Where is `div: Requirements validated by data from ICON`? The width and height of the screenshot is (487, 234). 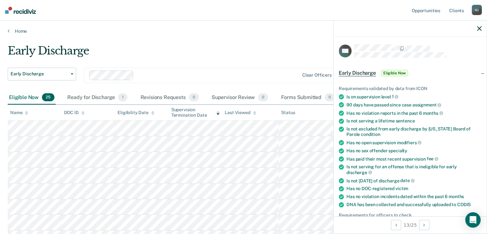
div: Requirements validated by data from ICON is located at coordinates (410, 88).